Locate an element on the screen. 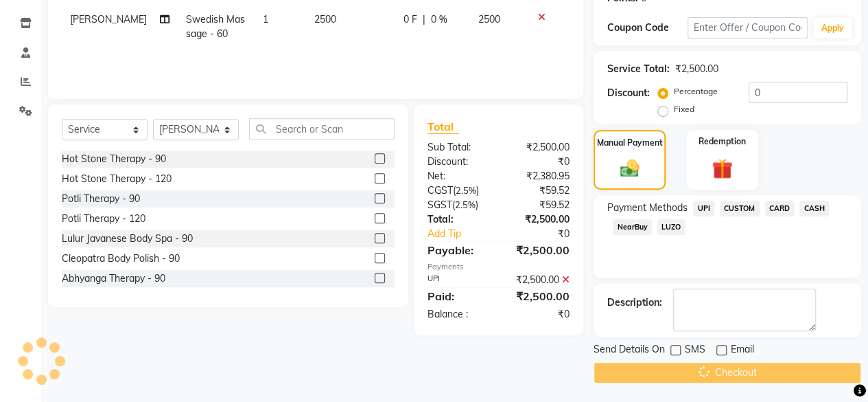 This screenshot has width=868, height=402. div: Potli Therapy - 90 is located at coordinates (101, 198).